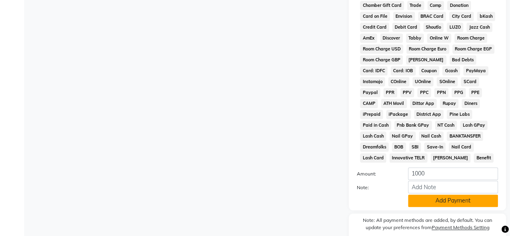 This screenshot has height=236, width=510. What do you see at coordinates (404, 16) in the screenshot?
I see `span: Envision` at bounding box center [404, 16].